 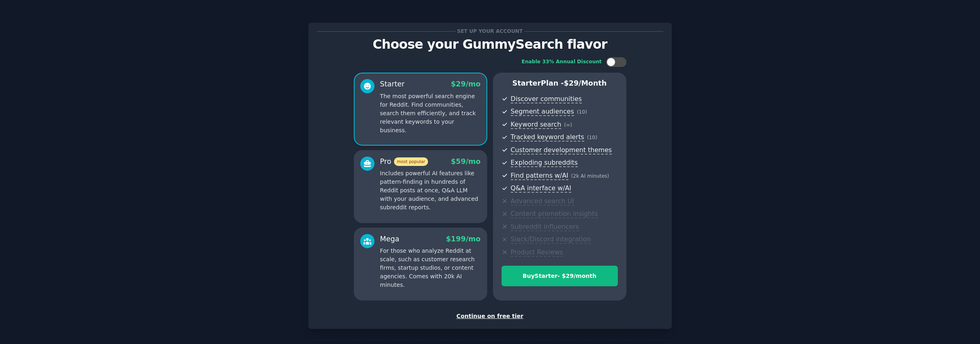 I want to click on span: Content promotion insights, so click(x=554, y=214).